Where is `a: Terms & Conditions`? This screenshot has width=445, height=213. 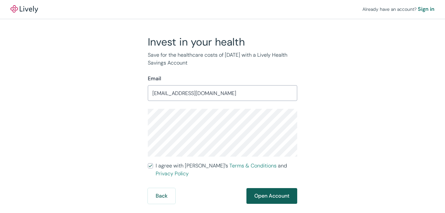 a: Terms & Conditions is located at coordinates (253, 165).